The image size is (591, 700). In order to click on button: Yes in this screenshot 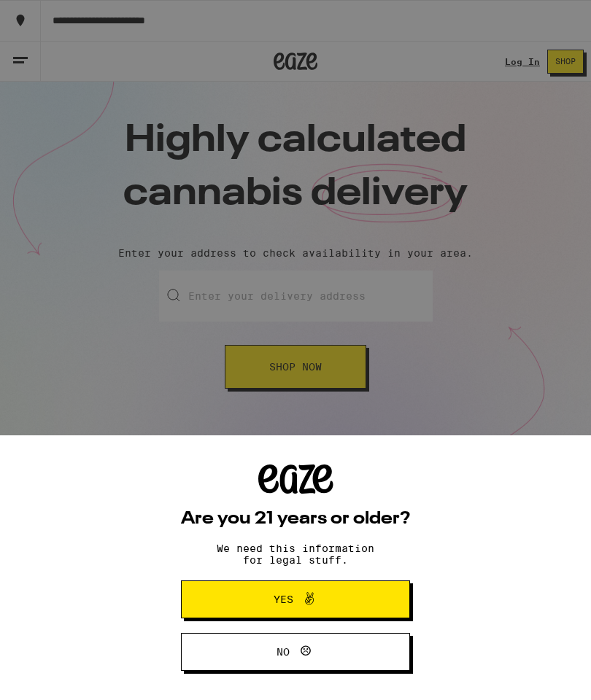, I will do `click(295, 599)`.